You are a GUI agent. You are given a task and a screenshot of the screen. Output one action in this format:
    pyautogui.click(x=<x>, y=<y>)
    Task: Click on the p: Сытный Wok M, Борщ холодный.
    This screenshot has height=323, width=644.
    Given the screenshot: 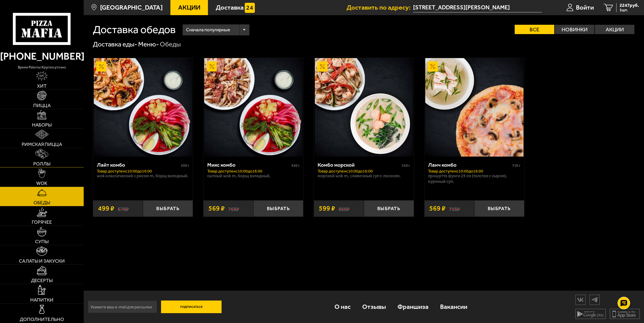 What is the action you would take?
    pyautogui.click(x=253, y=175)
    